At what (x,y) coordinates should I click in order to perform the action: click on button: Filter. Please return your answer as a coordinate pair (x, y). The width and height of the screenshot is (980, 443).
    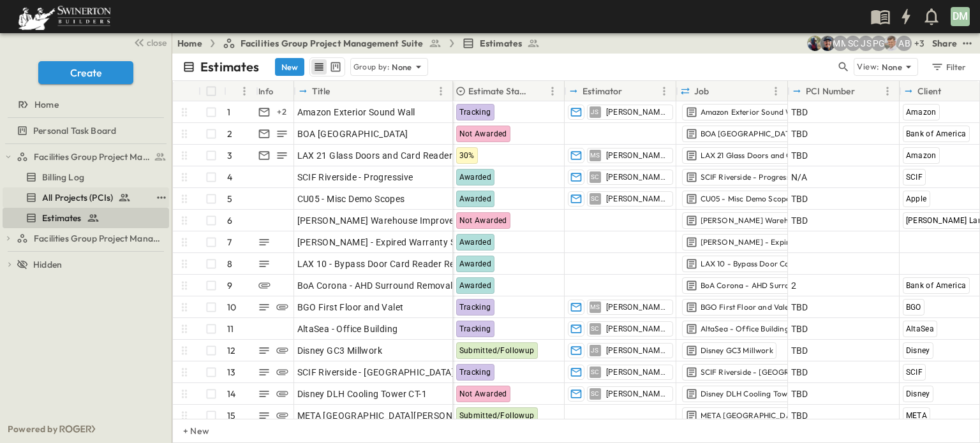
    Looking at the image, I should click on (947, 67).